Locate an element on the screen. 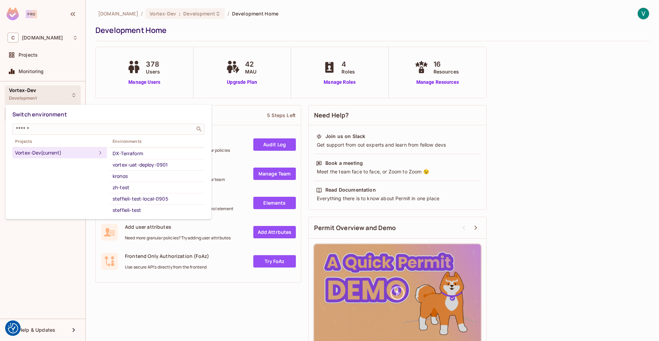 The width and height of the screenshot is (659, 341). div: vortex-uat-deploy-0901 is located at coordinates (157, 165).